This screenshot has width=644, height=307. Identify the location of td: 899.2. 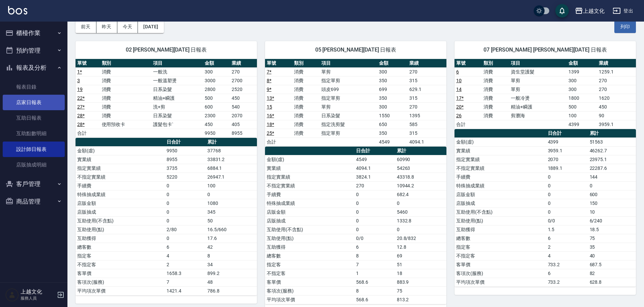
(231, 274).